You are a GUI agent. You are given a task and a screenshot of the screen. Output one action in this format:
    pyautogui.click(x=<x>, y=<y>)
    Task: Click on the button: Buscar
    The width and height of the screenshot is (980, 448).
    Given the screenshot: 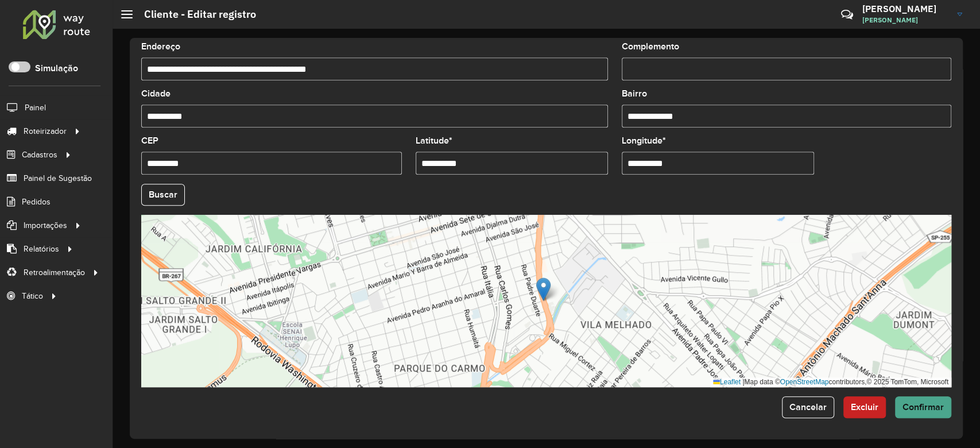 What is the action you would take?
    pyautogui.click(x=163, y=194)
    